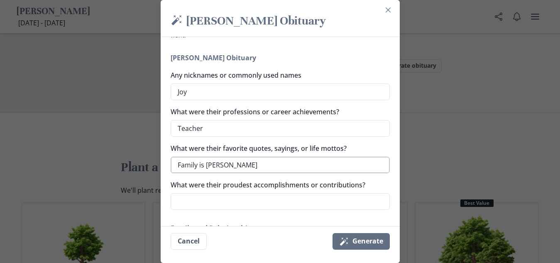 This screenshot has width=560, height=263. Describe the element at coordinates (388, 10) in the screenshot. I see `button: Close` at that location.